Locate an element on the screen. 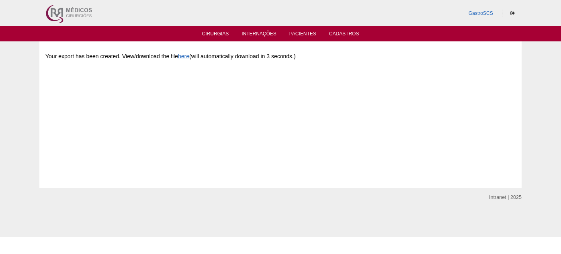 This screenshot has height=254, width=561. a: Cirurgias is located at coordinates (215, 35).